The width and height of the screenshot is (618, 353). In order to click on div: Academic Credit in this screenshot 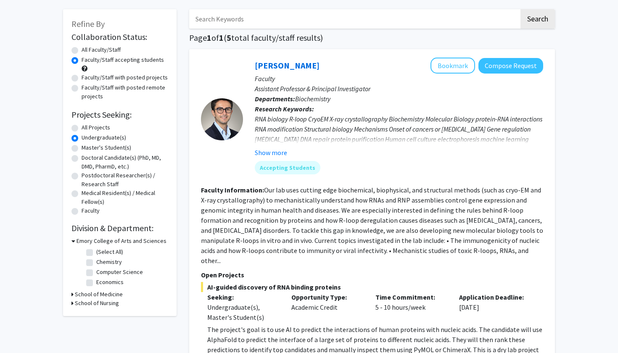, I will do `click(327, 307)`.